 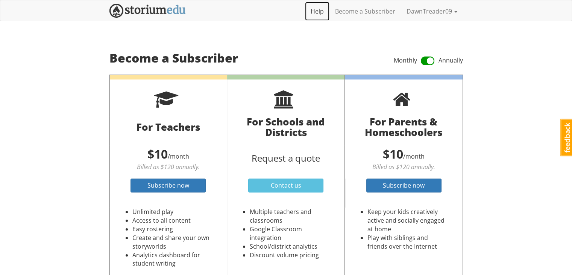 I want to click on li: Play with siblings and friends over the Internet, so click(x=408, y=242).